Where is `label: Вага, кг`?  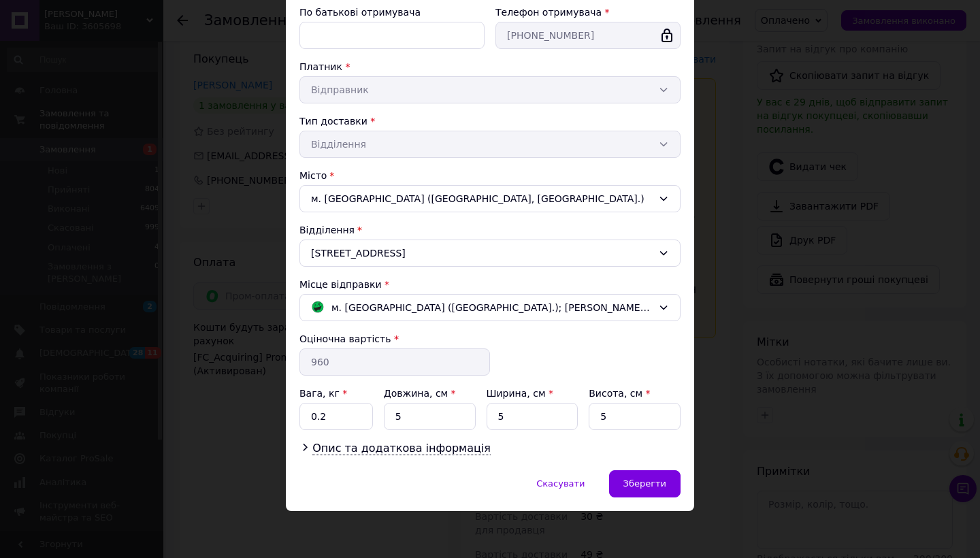
label: Вага, кг is located at coordinates (323, 393).